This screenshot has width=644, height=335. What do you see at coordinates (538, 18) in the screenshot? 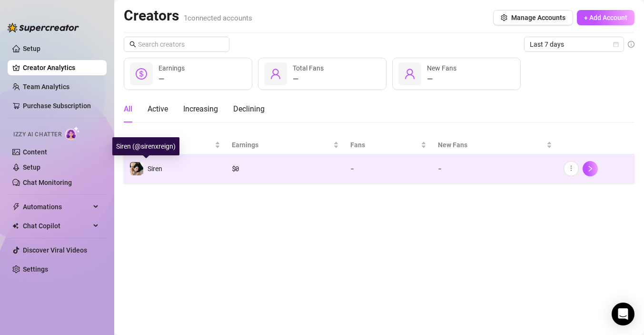
I see `span: Manage Accounts` at bounding box center [538, 18].